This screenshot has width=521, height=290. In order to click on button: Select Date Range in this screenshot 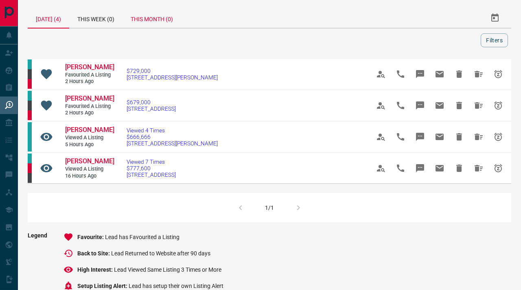, I will do `click(495, 18)`.